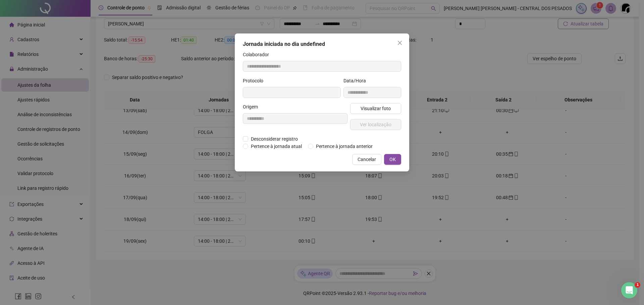 Image resolution: width=644 pixels, height=305 pixels. What do you see at coordinates (274, 139) in the screenshot?
I see `span: Desconsiderar registro` at bounding box center [274, 139].